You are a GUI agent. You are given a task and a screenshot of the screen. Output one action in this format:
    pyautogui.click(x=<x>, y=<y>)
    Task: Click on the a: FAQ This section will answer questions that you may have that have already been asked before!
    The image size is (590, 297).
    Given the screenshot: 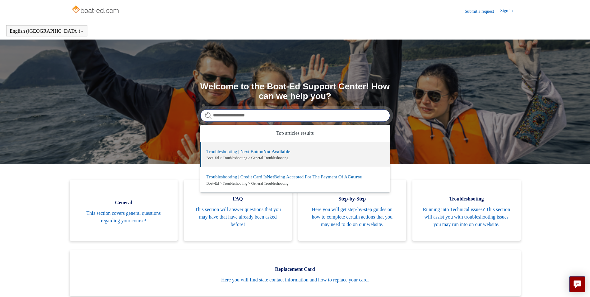 What is the action you would take?
    pyautogui.click(x=238, y=210)
    